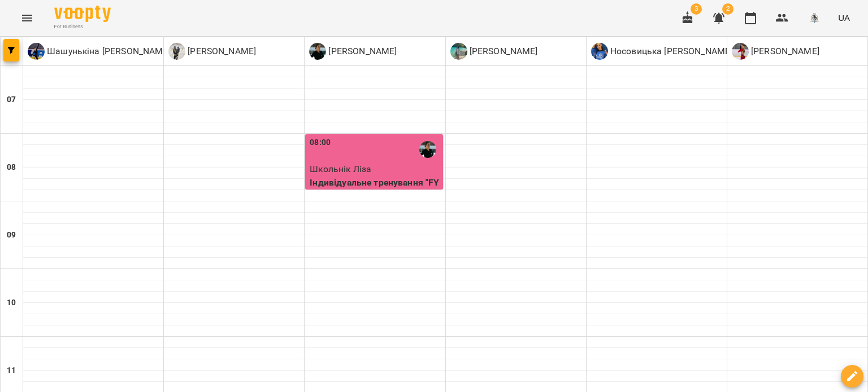  What do you see at coordinates (212, 51) in the screenshot?
I see `div: Бабін Микола` at bounding box center [212, 51].